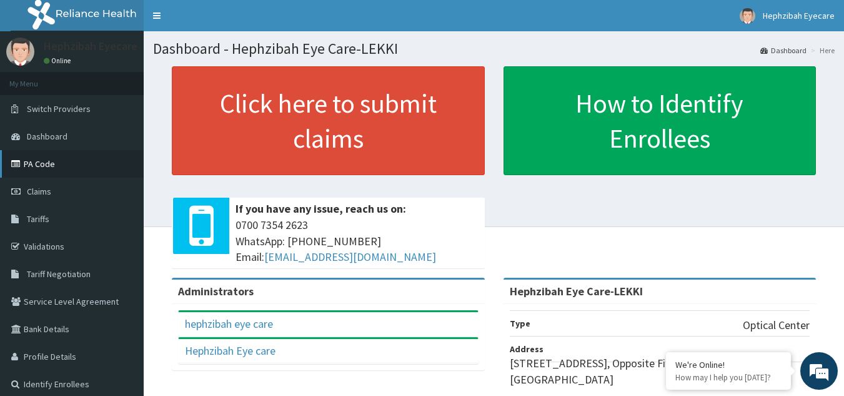 Image resolution: width=844 pixels, height=396 pixels. What do you see at coordinates (494, 49) in the screenshot?
I see `h1: Dashboard - Hephzibah Eye Care-LEKKI` at bounding box center [494, 49].